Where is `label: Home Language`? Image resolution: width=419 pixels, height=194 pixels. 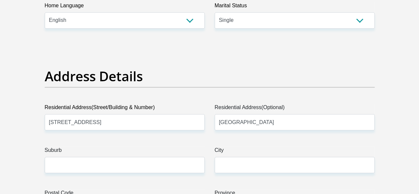 label: Home Language is located at coordinates (125, 7).